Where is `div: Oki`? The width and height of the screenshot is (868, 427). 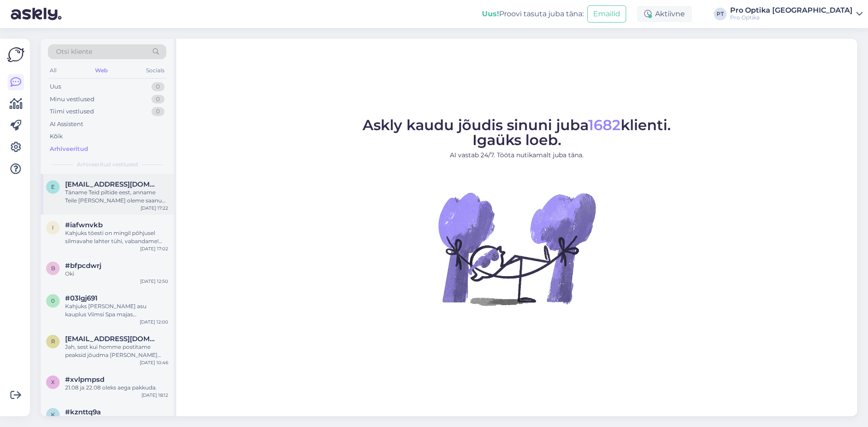
div: Oki is located at coordinates (117, 274).